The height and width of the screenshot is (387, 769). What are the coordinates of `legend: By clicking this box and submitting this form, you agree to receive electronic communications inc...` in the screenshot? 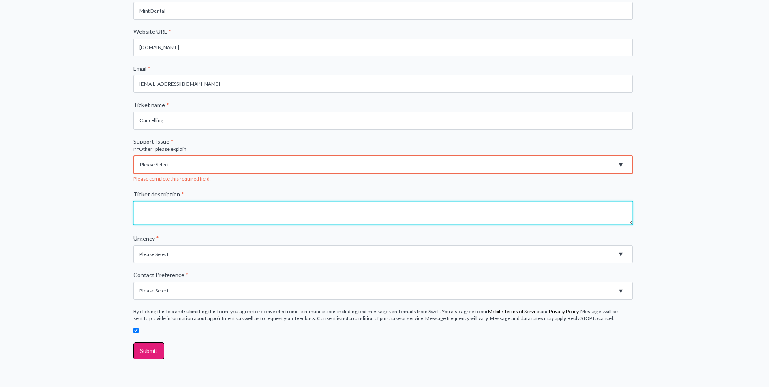 It's located at (385, 315).